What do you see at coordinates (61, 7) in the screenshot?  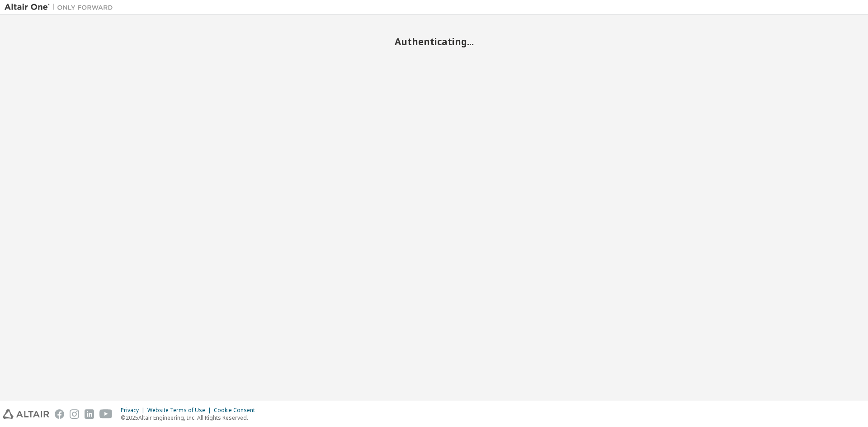 I see `img: Altair One` at bounding box center [61, 7].